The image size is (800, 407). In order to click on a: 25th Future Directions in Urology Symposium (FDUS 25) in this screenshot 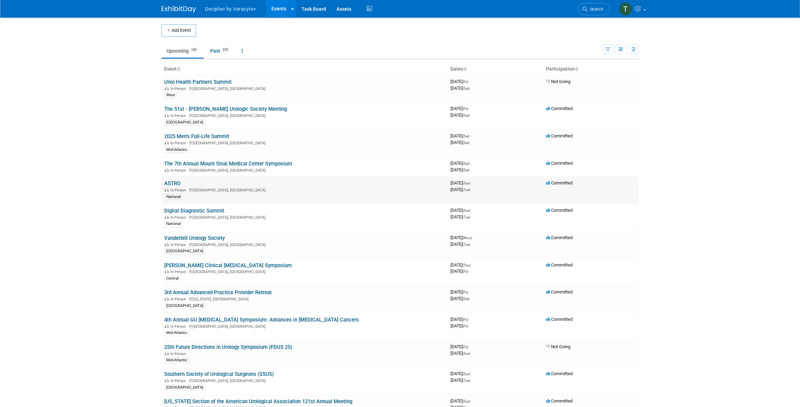, I will do `click(228, 347)`.